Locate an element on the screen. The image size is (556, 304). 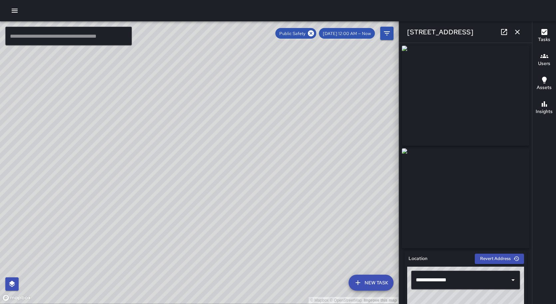
button: Tasks is located at coordinates (544, 36).